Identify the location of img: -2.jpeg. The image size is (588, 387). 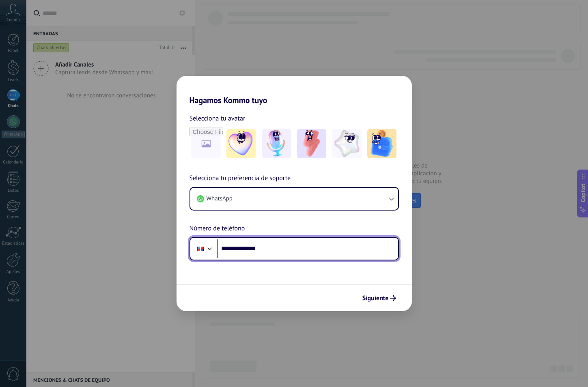
(277, 143).